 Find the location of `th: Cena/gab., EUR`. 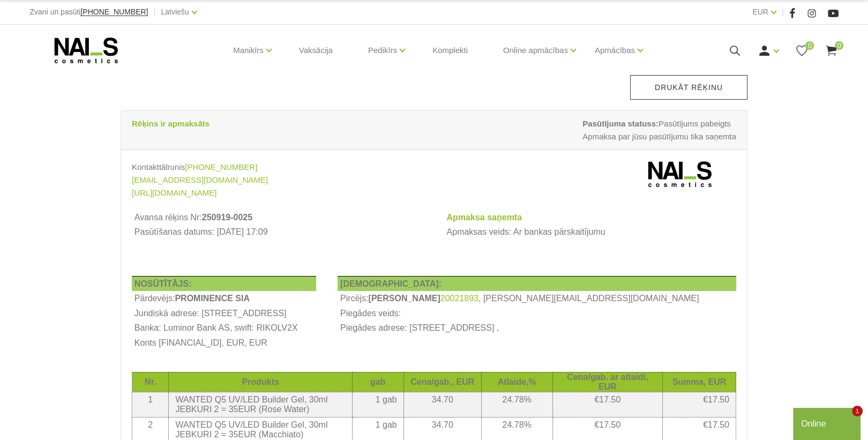

th: Cena/gab., EUR is located at coordinates (442, 382).